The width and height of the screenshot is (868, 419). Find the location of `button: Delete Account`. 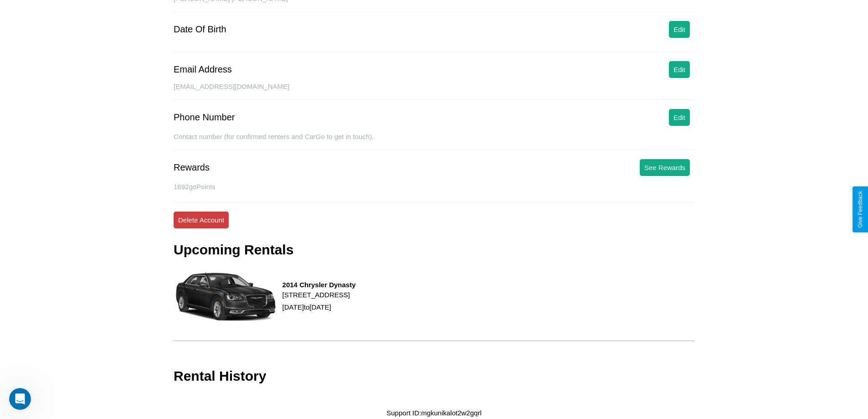

button: Delete Account is located at coordinates (201, 220).